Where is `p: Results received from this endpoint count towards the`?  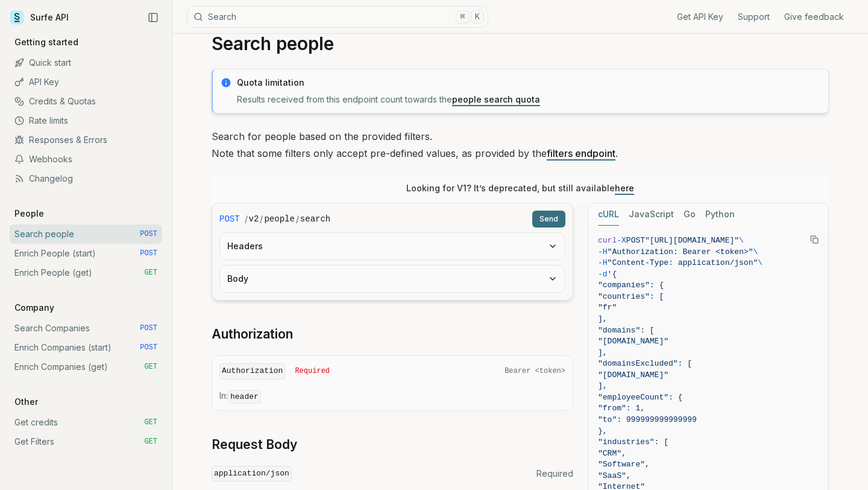 p: Results received from this endpoint count towards the is located at coordinates (529, 100).